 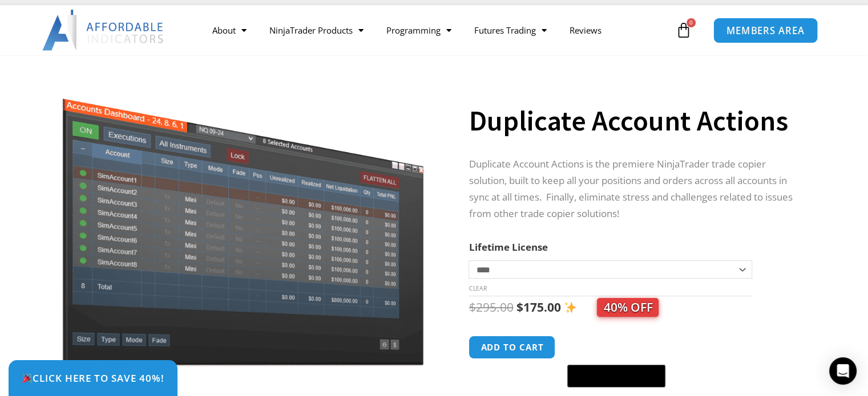 I want to click on span: Click Here to save 40%!, so click(x=93, y=378).